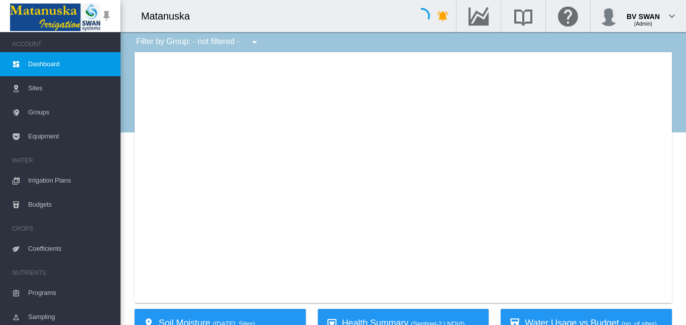  What do you see at coordinates (70, 112) in the screenshot?
I see `span: Groups` at bounding box center [70, 112].